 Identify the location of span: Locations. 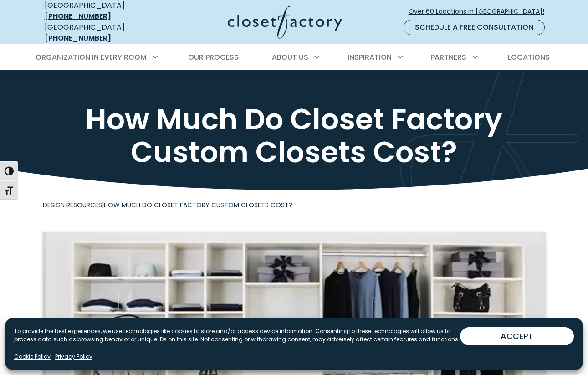
(529, 57).